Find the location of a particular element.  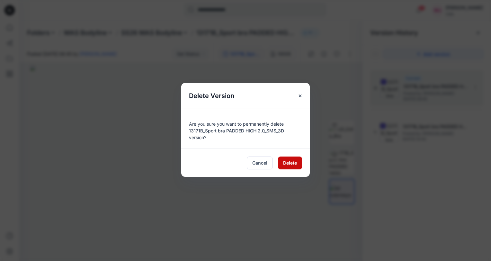

span: Cancel is located at coordinates (259, 162).